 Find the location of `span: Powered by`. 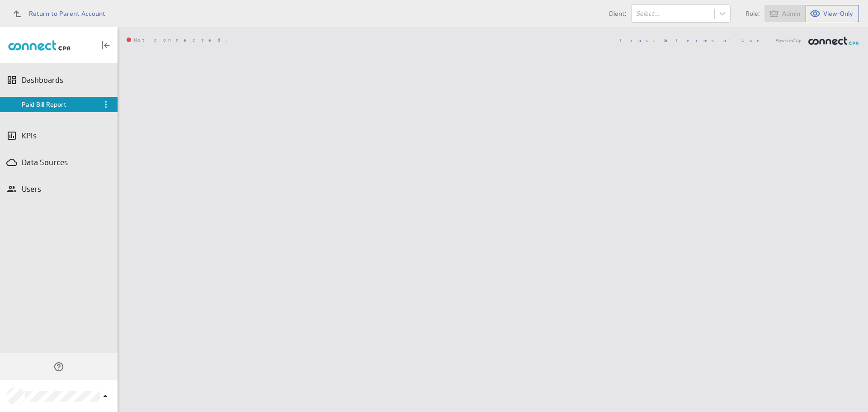

span: Powered by is located at coordinates (788, 40).